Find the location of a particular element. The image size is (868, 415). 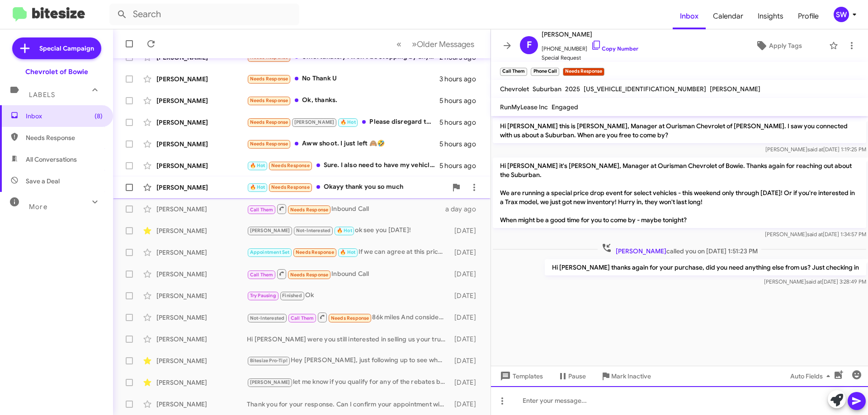

div: No Thank U is located at coordinates (343, 78).